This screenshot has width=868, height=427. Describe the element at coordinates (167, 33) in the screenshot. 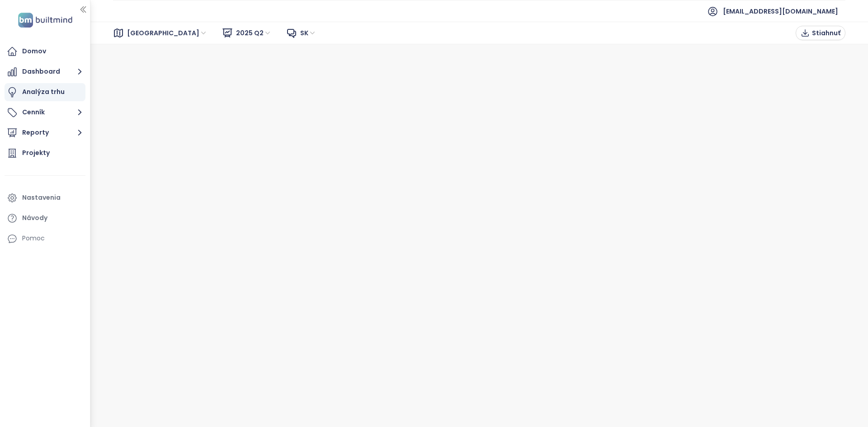

I see `span: Bratislava` at that location.